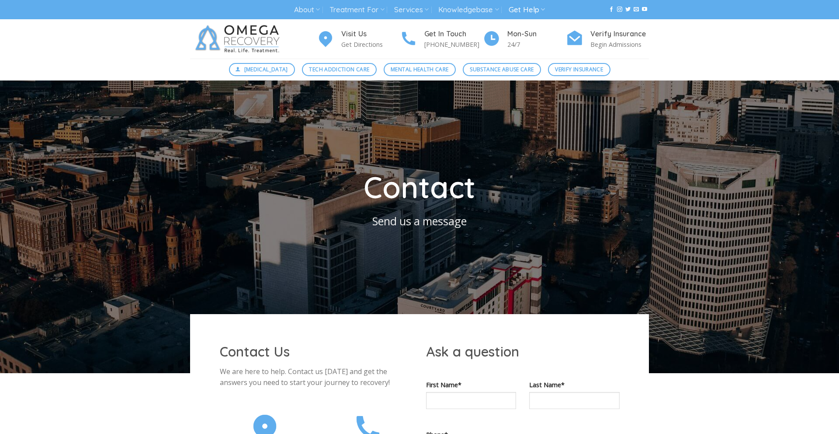 The width and height of the screenshot is (839, 434). I want to click on span: Tech Addiction Care, so click(339, 69).